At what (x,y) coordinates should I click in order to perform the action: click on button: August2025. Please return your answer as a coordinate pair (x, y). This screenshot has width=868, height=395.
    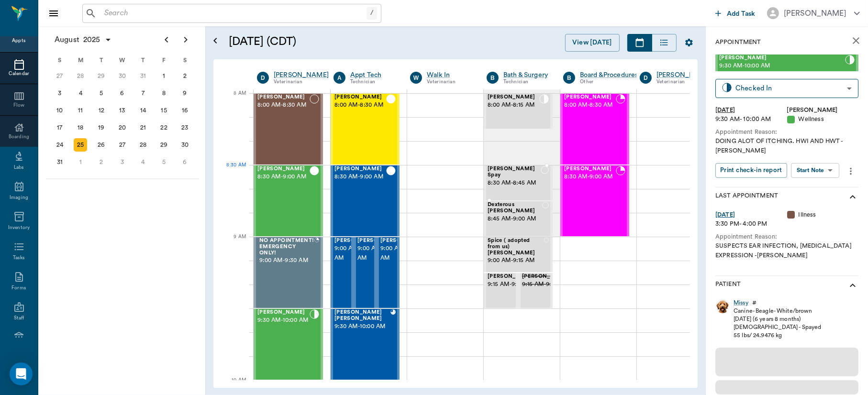
    Looking at the image, I should click on (83, 40).